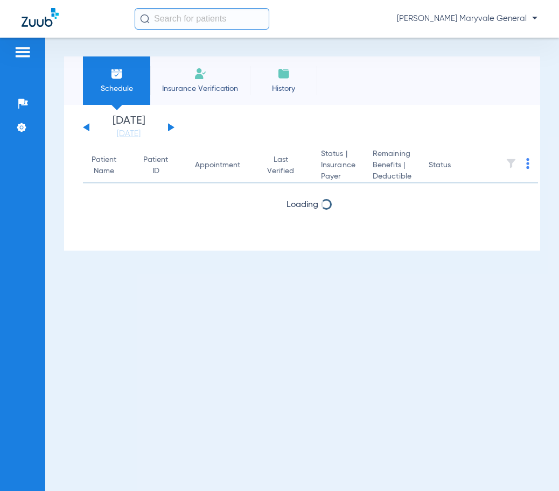 The image size is (559, 491). Describe the element at coordinates (200, 89) in the screenshot. I see `span: Insurance Verification` at that location.